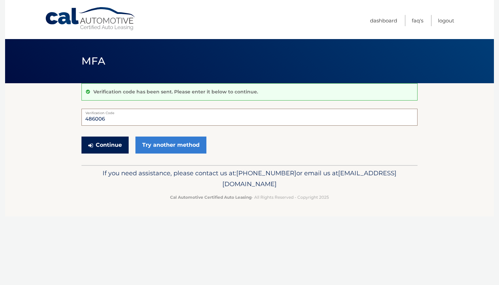 This screenshot has height=285, width=499. I want to click on p: - All Rights Reserved - Copyright 2025, so click(249, 197).